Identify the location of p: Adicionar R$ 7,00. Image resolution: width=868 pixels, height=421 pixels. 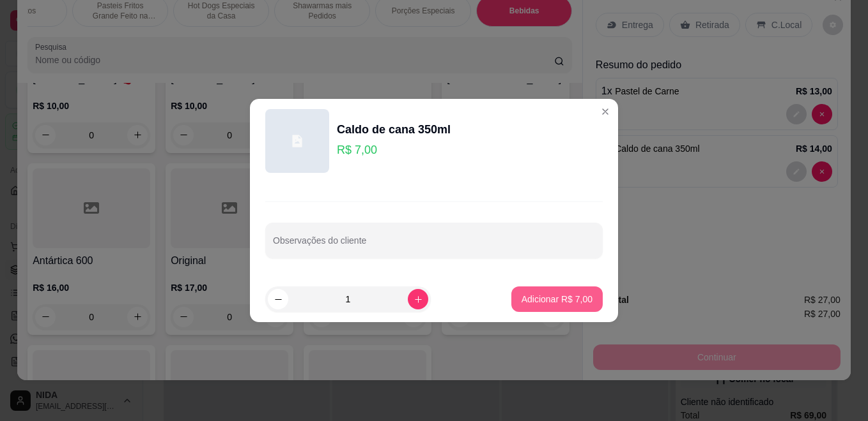
(557, 299).